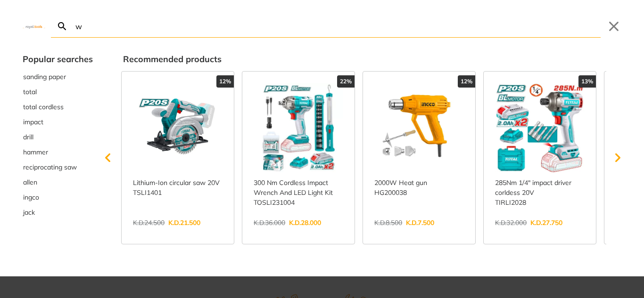  What do you see at coordinates (29, 213) in the screenshot?
I see `span: jack` at bounding box center [29, 213].